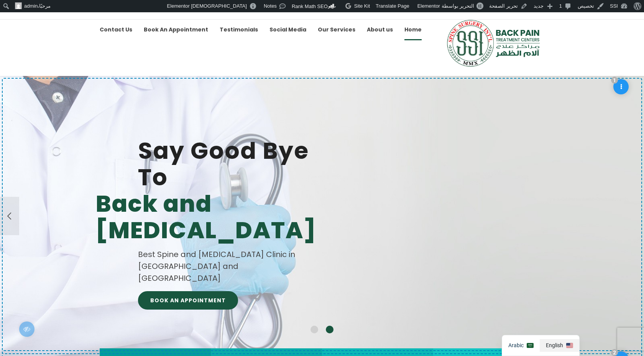  Describe the element at coordinates (188, 300) in the screenshot. I see `a: BOOK AN APPOINTMENT` at that location.